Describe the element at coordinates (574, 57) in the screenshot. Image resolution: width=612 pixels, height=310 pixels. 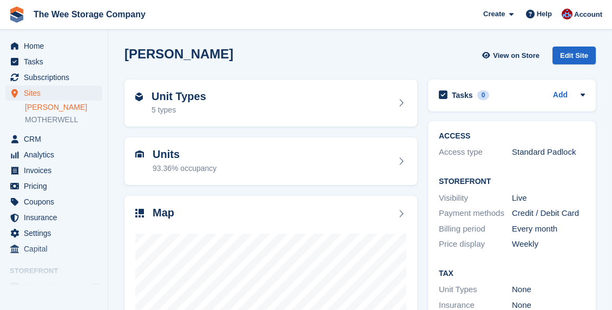
I see `a: Edit Site` at that location.